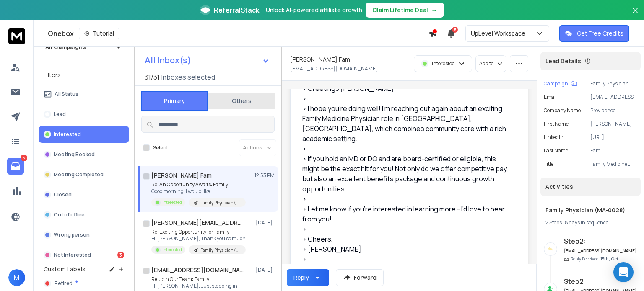 This screenshot has height=291, width=644. Describe the element at coordinates (562, 110) in the screenshot. I see `p: Company Name` at that location.